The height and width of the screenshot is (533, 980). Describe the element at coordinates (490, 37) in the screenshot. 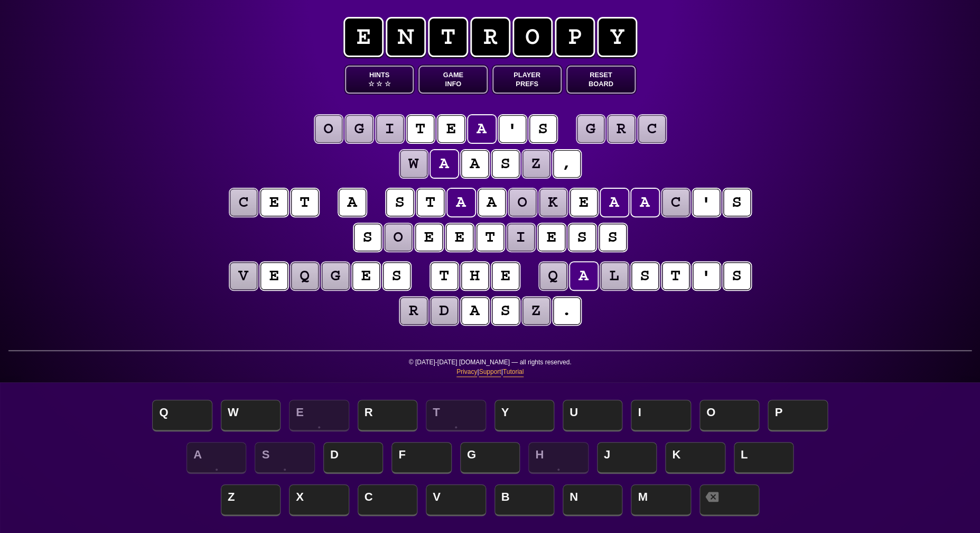

I see `span: r` at that location.